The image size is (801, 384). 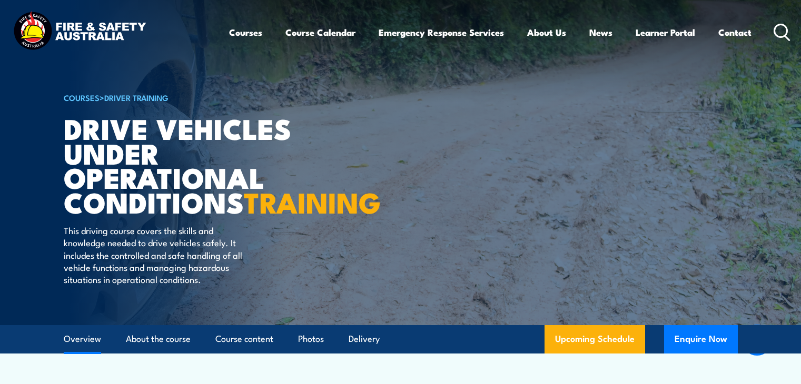 What do you see at coordinates (312, 201) in the screenshot?
I see `strong: TRAINING` at bounding box center [312, 201].